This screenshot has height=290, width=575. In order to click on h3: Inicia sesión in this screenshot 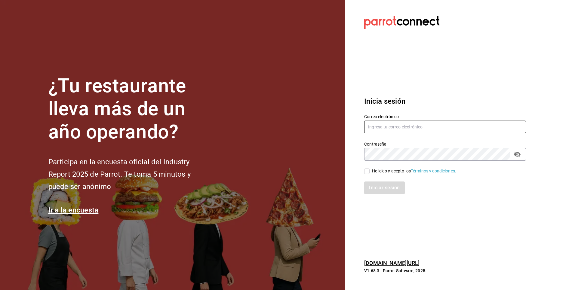, I will do `click(445, 101)`.